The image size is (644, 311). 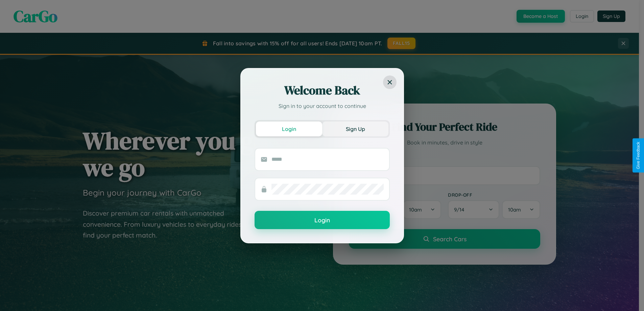 What do you see at coordinates (322, 90) in the screenshot?
I see `h2: Welcome Back` at bounding box center [322, 90].